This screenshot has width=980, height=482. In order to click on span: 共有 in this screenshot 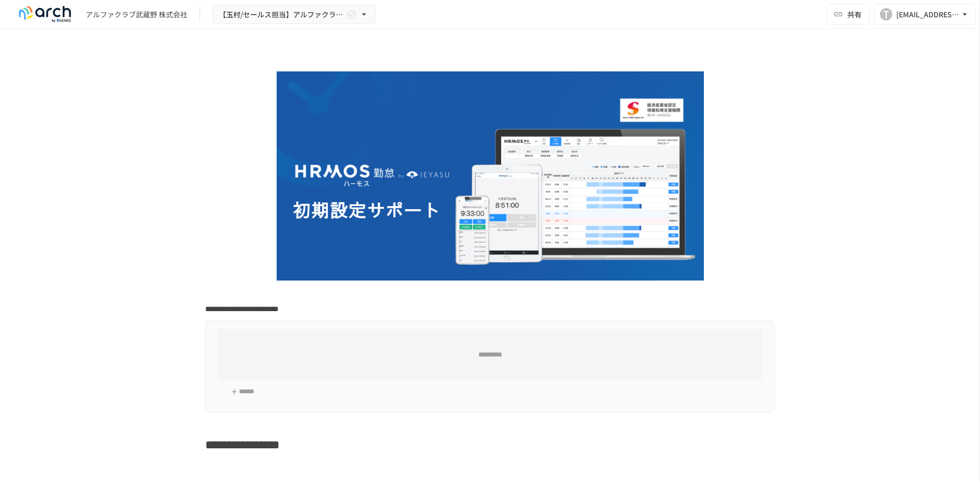, I will do `click(855, 14)`.